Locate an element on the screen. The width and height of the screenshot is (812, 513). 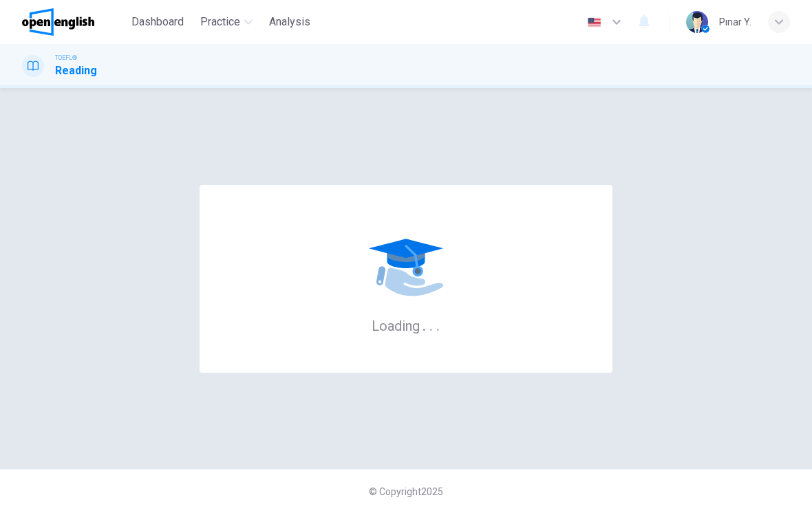
span: Dashboard is located at coordinates (157, 22).